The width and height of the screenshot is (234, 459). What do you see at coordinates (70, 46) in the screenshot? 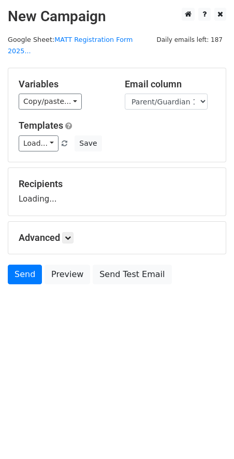
I see `small: Google Sheet:` at bounding box center [70, 46].